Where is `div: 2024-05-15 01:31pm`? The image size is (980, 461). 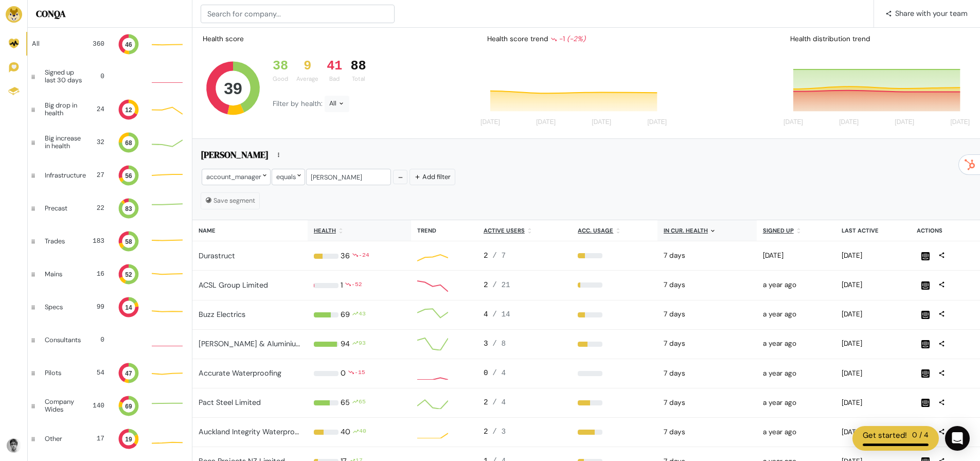 div: 2024-05-15 01:31pm is located at coordinates (796, 344).